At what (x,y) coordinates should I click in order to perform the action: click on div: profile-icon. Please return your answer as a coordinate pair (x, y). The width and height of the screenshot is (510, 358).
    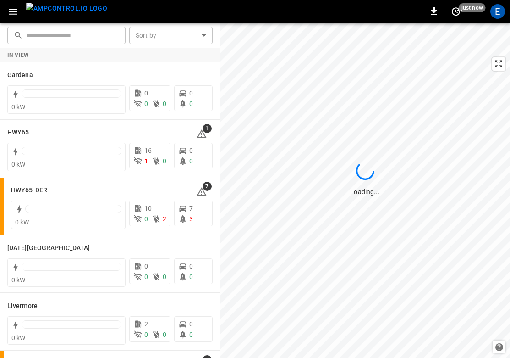
    Looking at the image, I should click on (498, 11).